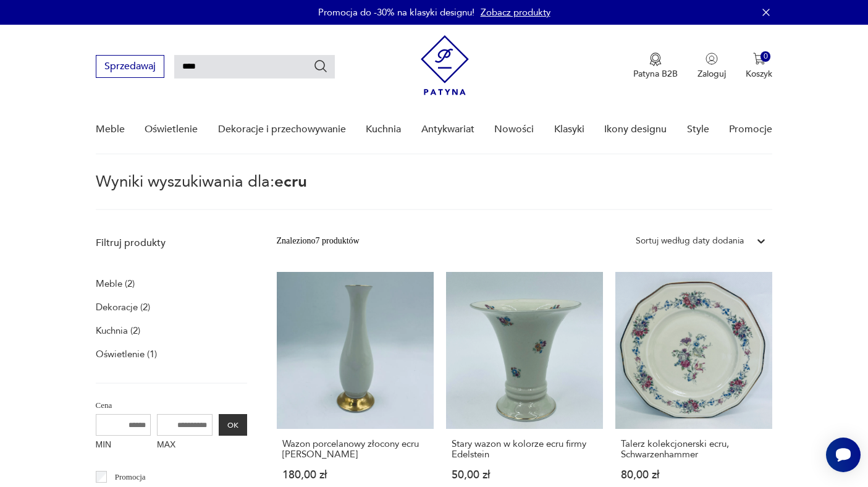  I want to click on img: Ikona koszyka, so click(759, 59).